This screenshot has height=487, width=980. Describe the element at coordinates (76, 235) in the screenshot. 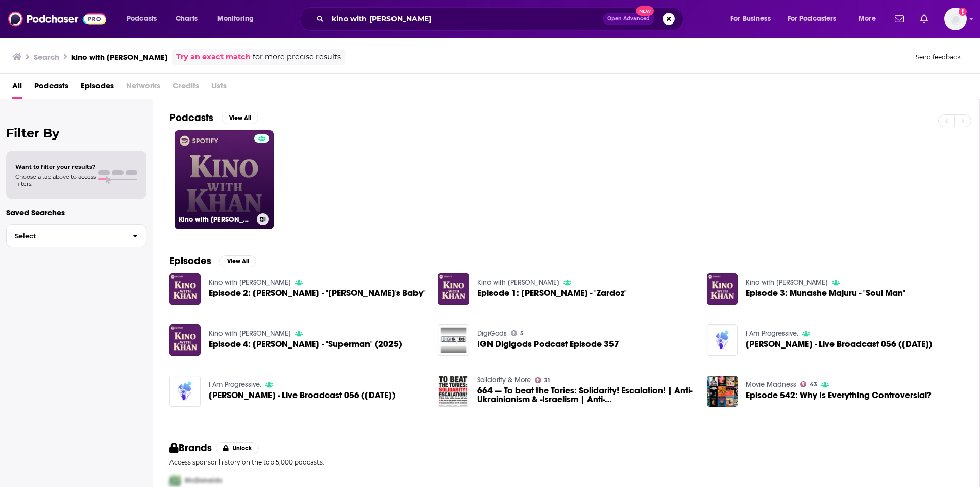

I see `button: Select` at that location.